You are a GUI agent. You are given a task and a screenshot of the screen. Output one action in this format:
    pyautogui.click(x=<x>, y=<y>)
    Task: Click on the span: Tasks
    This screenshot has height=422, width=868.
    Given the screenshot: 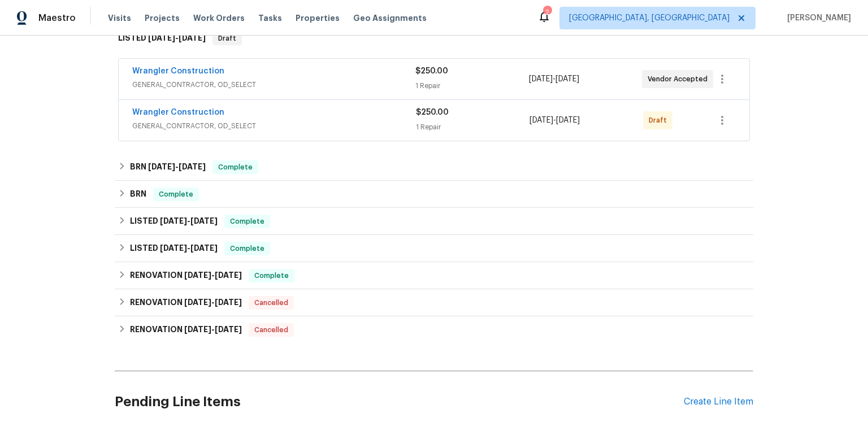 What is the action you would take?
    pyautogui.click(x=270, y=18)
    